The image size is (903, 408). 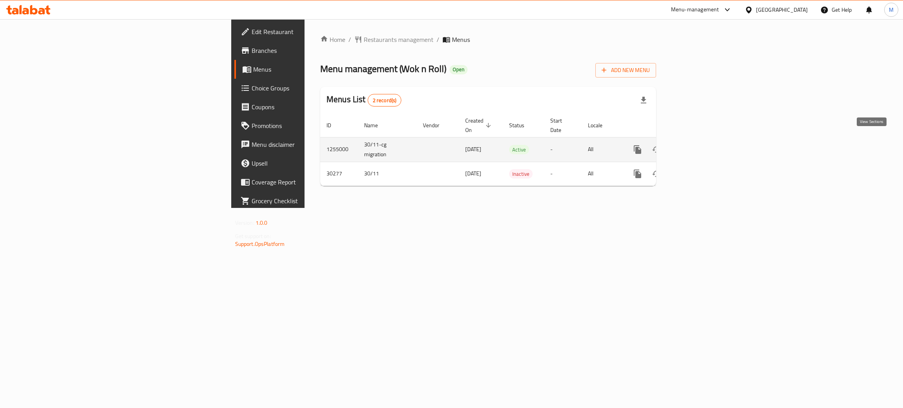 What do you see at coordinates (561, 125) in the screenshot?
I see `span: Start Date` at bounding box center [561, 125].